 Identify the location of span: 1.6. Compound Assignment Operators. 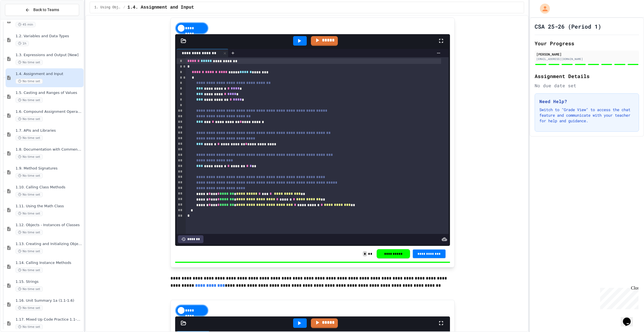
(49, 111).